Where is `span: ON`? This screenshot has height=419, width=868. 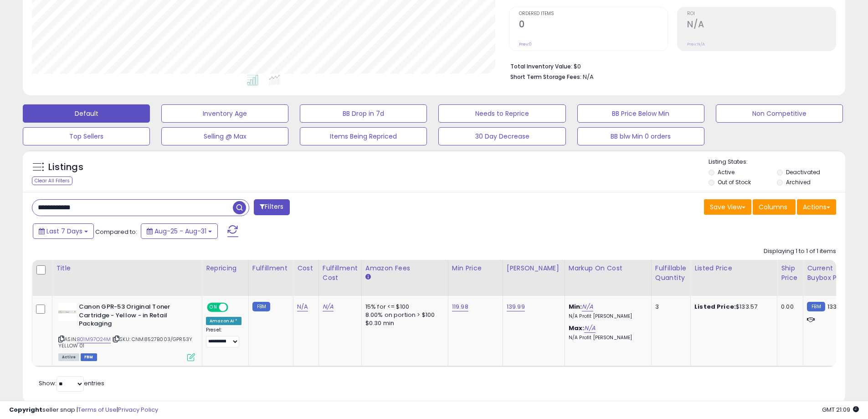 span: ON is located at coordinates (213, 307).